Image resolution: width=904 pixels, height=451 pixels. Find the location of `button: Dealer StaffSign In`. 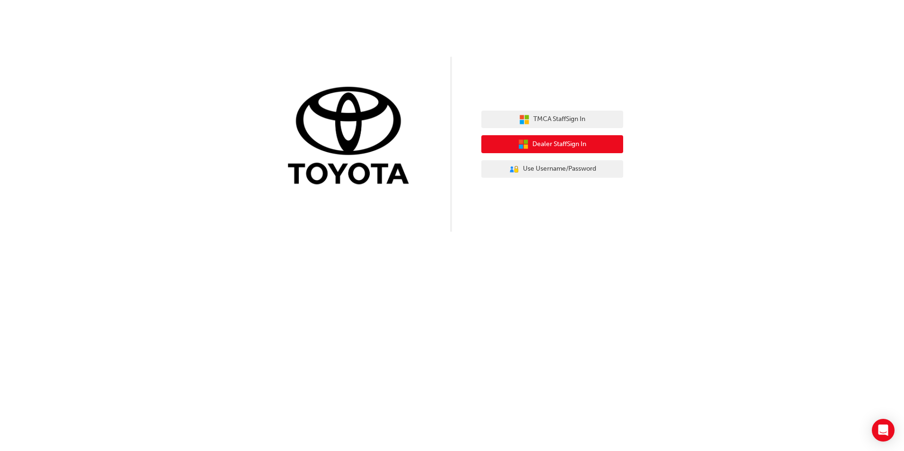

button: Dealer StaffSign In is located at coordinates (552, 144).